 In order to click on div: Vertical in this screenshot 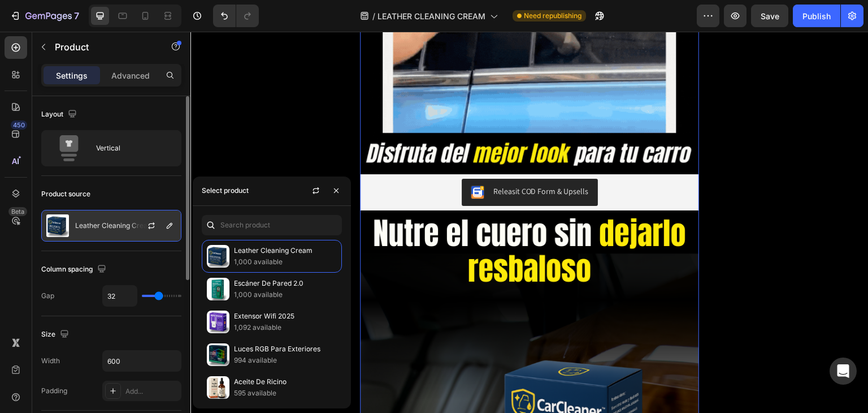, I will do `click(131, 148)`.